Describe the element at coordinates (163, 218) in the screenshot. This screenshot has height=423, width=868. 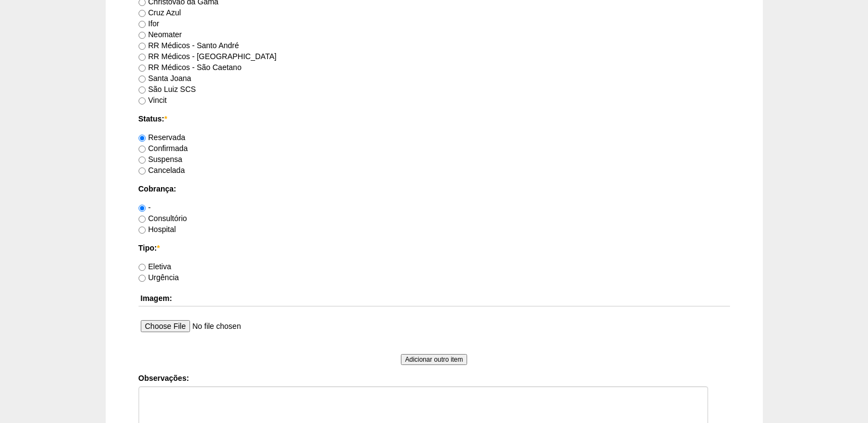
I see `label: Consultório` at that location.